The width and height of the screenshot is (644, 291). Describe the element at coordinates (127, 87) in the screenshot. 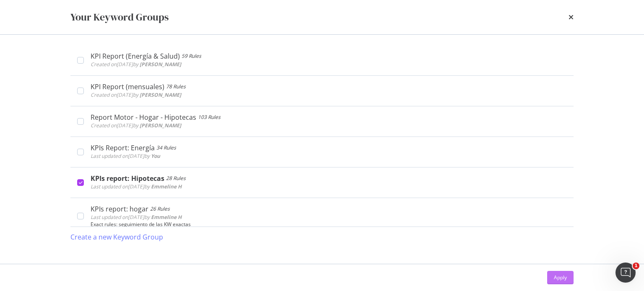

I see `div: KPI Report (mensuales)` at that location.